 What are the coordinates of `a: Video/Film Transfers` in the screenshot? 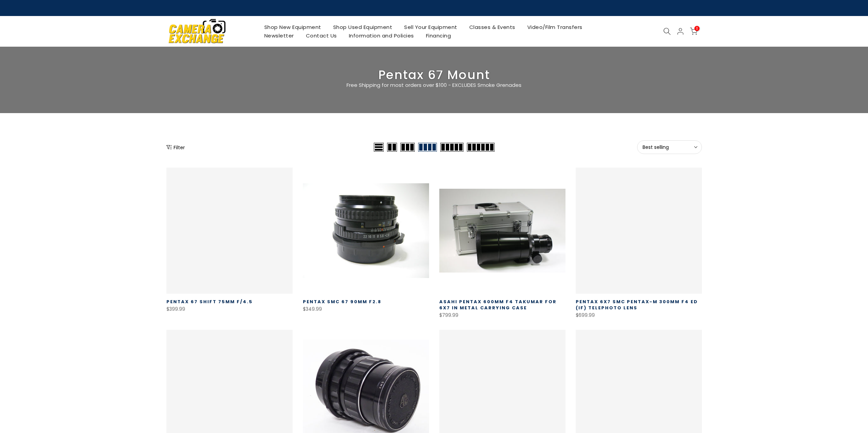 It's located at (555, 27).